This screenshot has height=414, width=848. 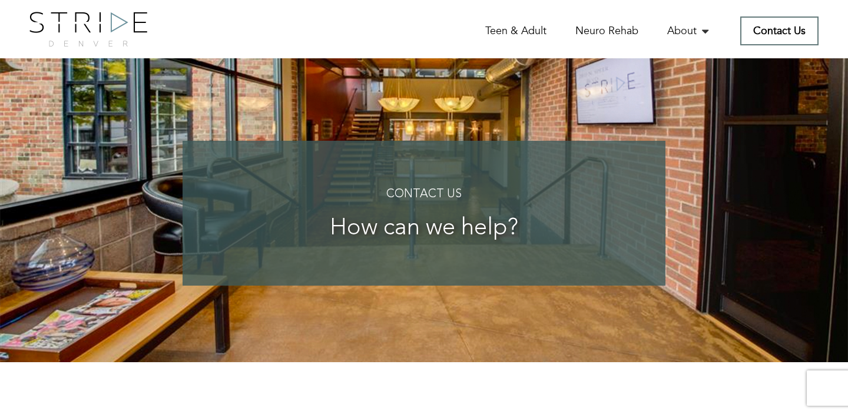 What do you see at coordinates (606, 31) in the screenshot?
I see `a: Neuro Rehab` at bounding box center [606, 31].